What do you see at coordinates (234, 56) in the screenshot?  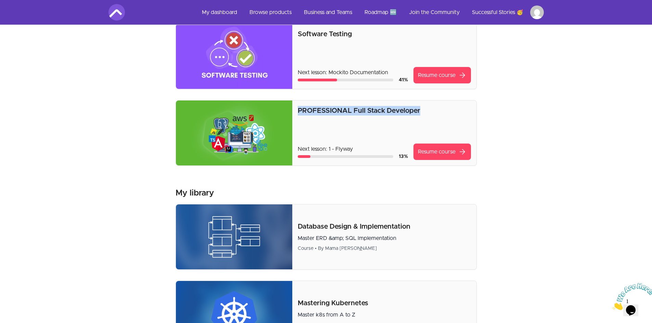 I see `img: Product image for Software Testing` at bounding box center [234, 56].